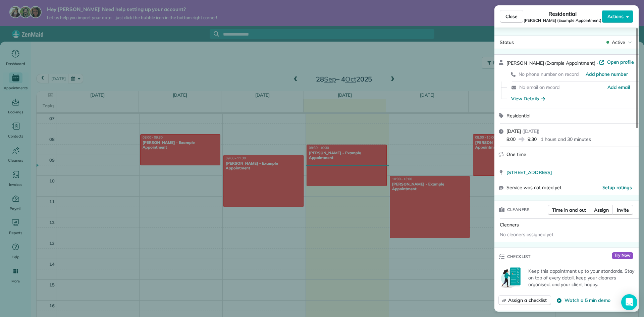 The image size is (644, 317). Describe the element at coordinates (512, 17) in the screenshot. I see `button: Close` at that location.